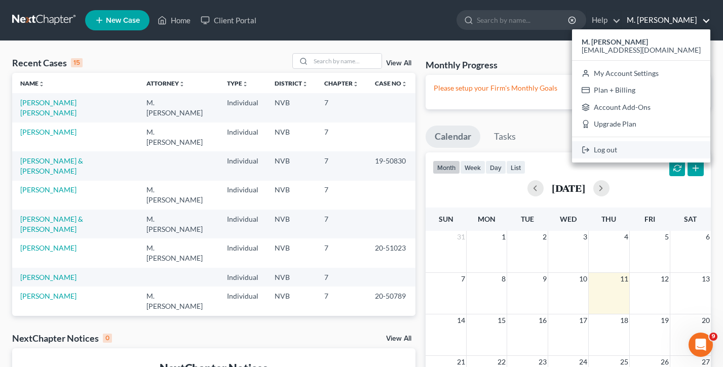 The image size is (723, 367). What do you see at coordinates (690, 219) in the screenshot?
I see `span: Sat` at bounding box center [690, 219].